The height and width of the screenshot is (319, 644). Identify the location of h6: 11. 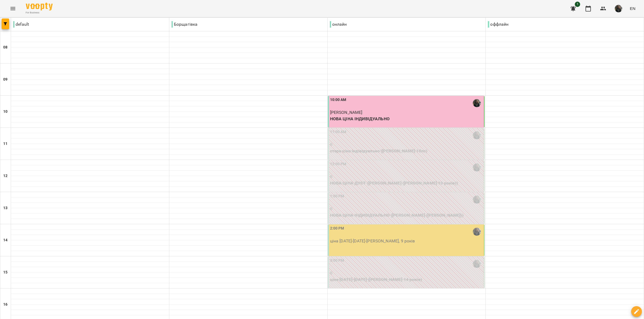
(6, 144).